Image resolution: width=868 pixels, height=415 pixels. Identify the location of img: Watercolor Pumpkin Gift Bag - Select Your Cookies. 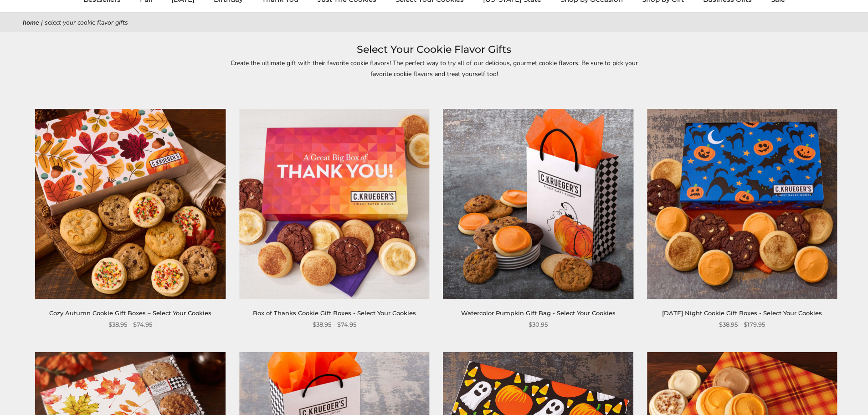
(539, 204).